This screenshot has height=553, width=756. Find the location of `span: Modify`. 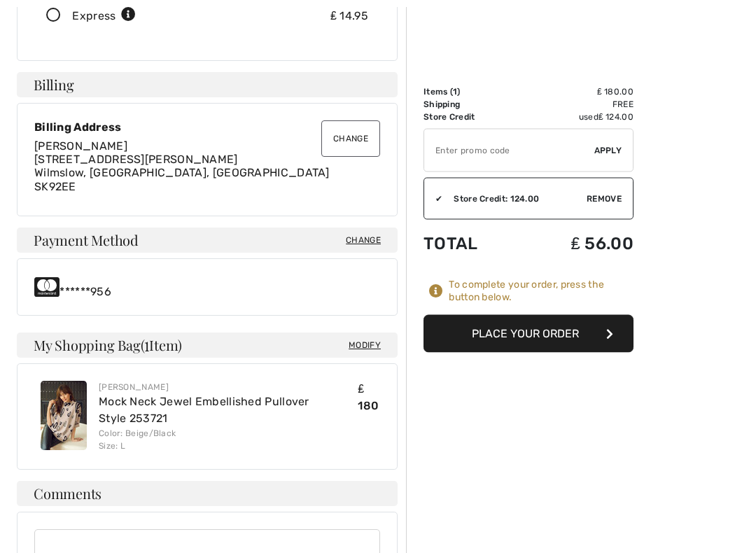

span: Modify is located at coordinates (364, 346).